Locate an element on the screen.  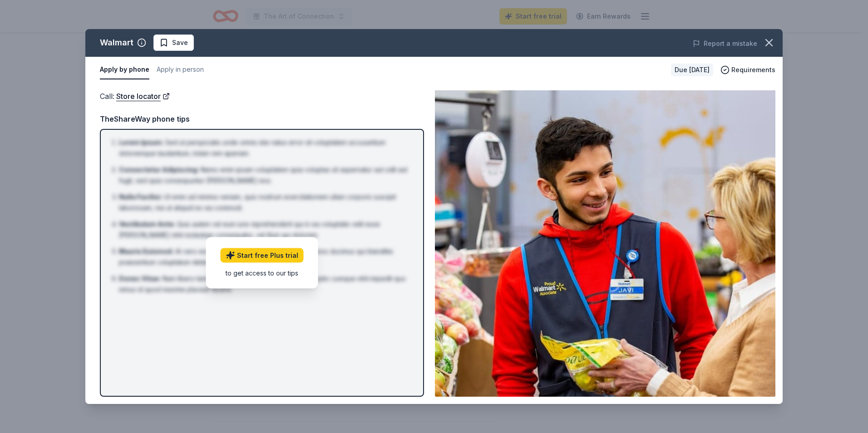
div: TheShareWay phone tips is located at coordinates (262, 119).